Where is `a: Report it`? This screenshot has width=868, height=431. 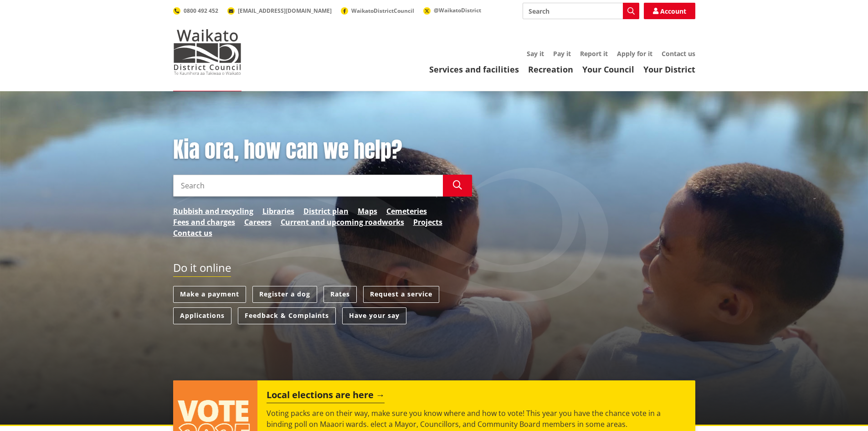
a: Report it is located at coordinates (594, 54).